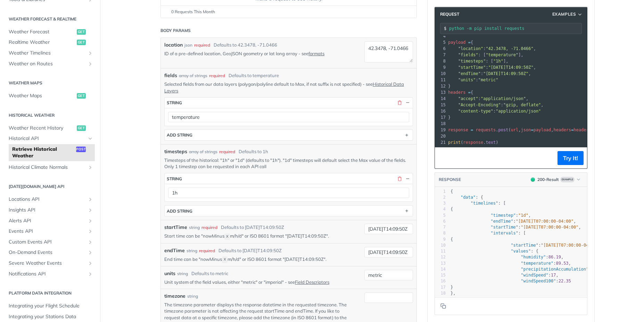 Image resolution: width=644 pixels, height=322 pixels. Describe the element at coordinates (47, 53) in the screenshot. I see `span: Weather Timelines` at that location.